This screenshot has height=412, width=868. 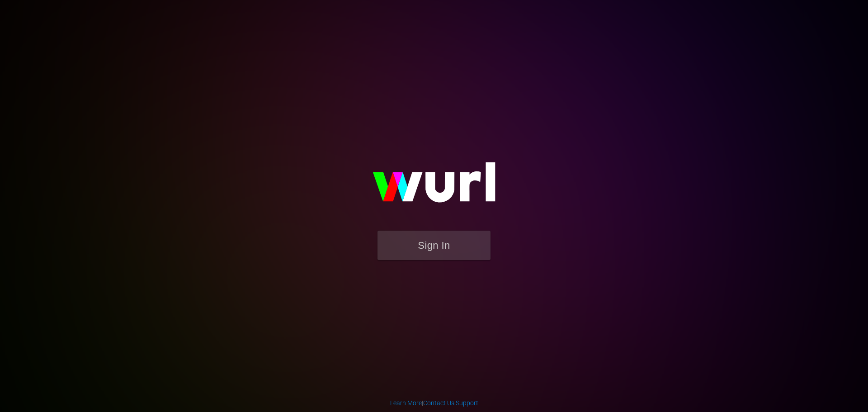 I want to click on a: Learn More, so click(x=406, y=403).